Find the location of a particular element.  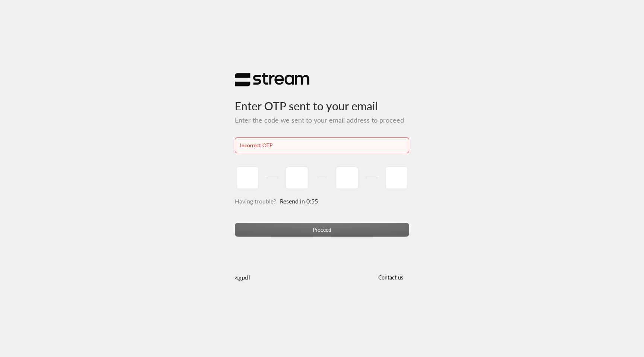

div: Incorrect OTP is located at coordinates (322, 145).